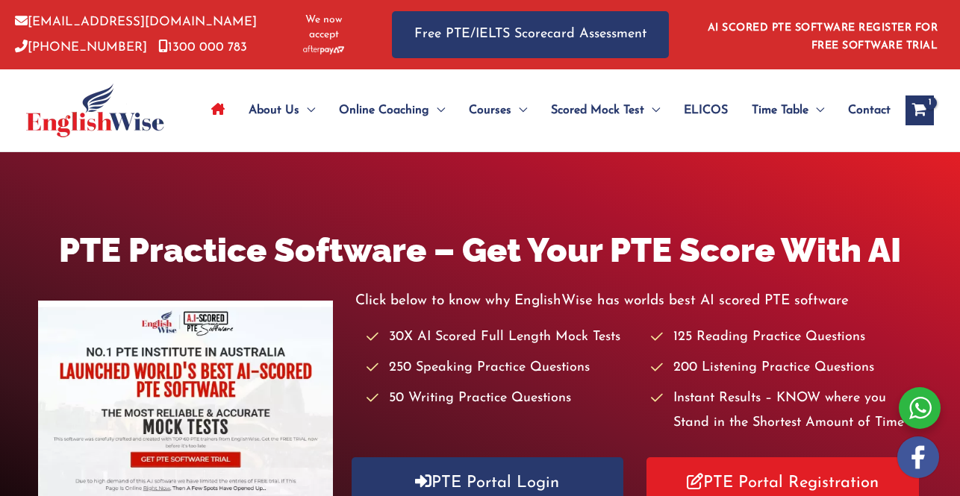 This screenshot has width=960, height=496. I want to click on span: About Us, so click(274, 110).